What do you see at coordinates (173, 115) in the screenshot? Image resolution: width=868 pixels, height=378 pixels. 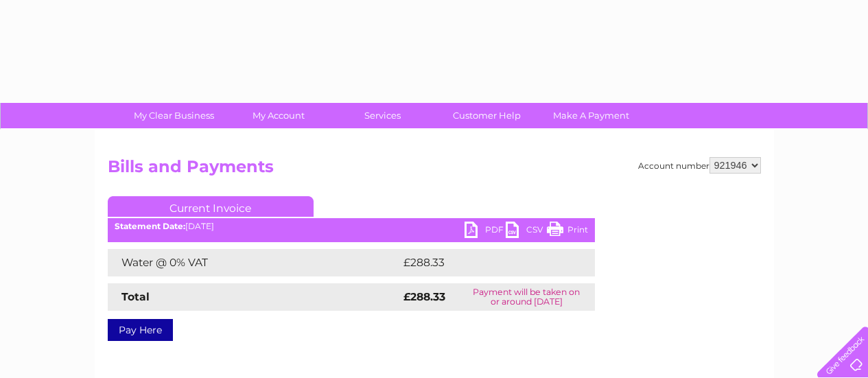 I see `a: My Clear Business` at bounding box center [173, 115].